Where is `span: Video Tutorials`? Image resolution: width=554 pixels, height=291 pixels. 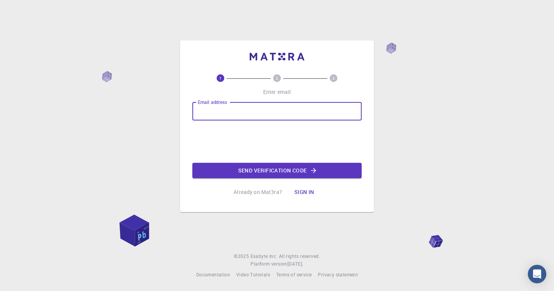
span: Video Tutorials is located at coordinates (253, 274).